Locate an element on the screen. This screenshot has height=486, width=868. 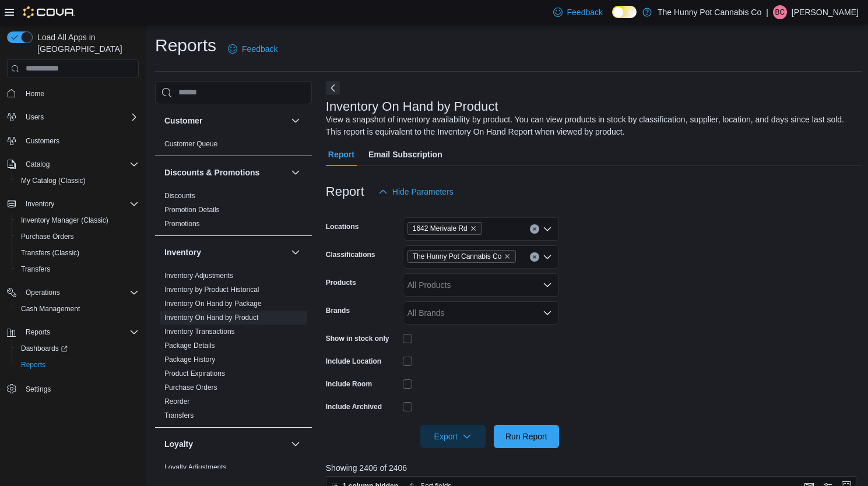
span: The Hunny Pot Cannabis Co is located at coordinates (457, 256).